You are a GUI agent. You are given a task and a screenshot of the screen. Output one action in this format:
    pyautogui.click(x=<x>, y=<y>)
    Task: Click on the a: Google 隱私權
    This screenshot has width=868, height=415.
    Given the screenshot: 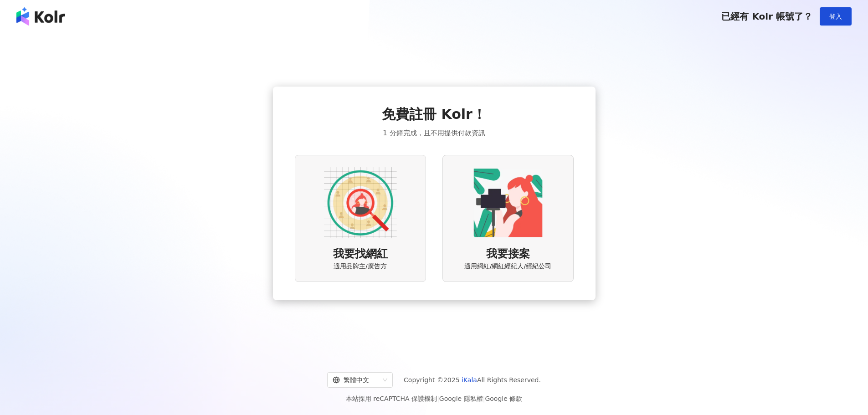 What is the action you would take?
    pyautogui.click(x=461, y=399)
    